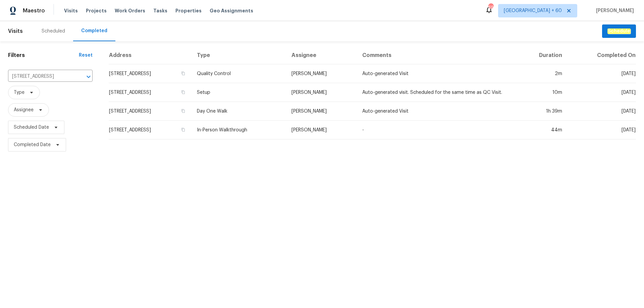 The height and width of the screenshot is (308, 644). What do you see at coordinates (619, 31) in the screenshot?
I see `em: Schedule` at bounding box center [619, 31].